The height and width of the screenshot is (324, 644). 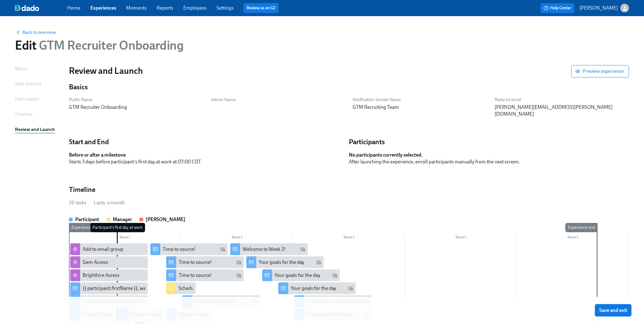 What do you see at coordinates (573, 238) in the screenshot?
I see `div: Week 5` at bounding box center [573, 238].